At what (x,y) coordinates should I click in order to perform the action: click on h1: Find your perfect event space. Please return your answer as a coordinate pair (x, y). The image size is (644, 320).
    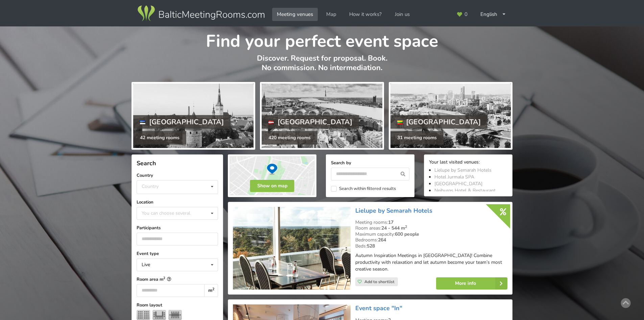
    Looking at the image, I should click on (322, 39).